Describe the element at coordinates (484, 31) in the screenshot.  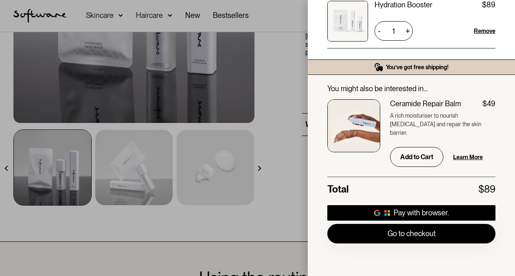
I see `a: Remove item from cart` at that location.